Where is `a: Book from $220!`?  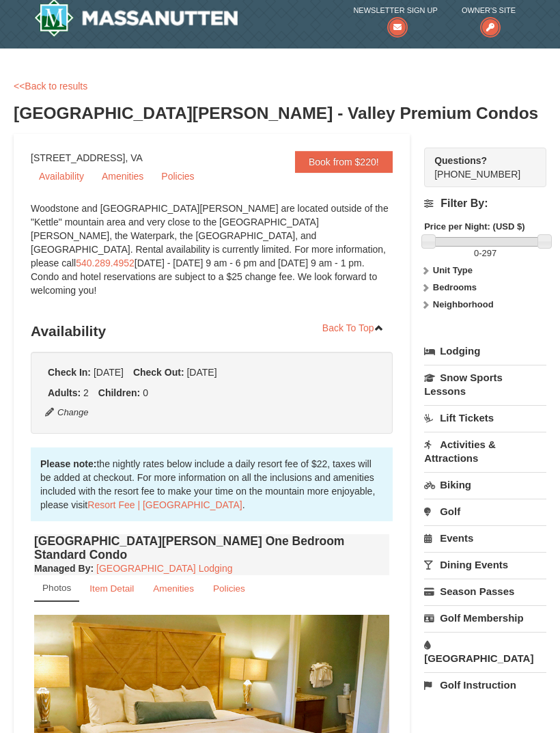 a: Book from $220! is located at coordinates (344, 162).